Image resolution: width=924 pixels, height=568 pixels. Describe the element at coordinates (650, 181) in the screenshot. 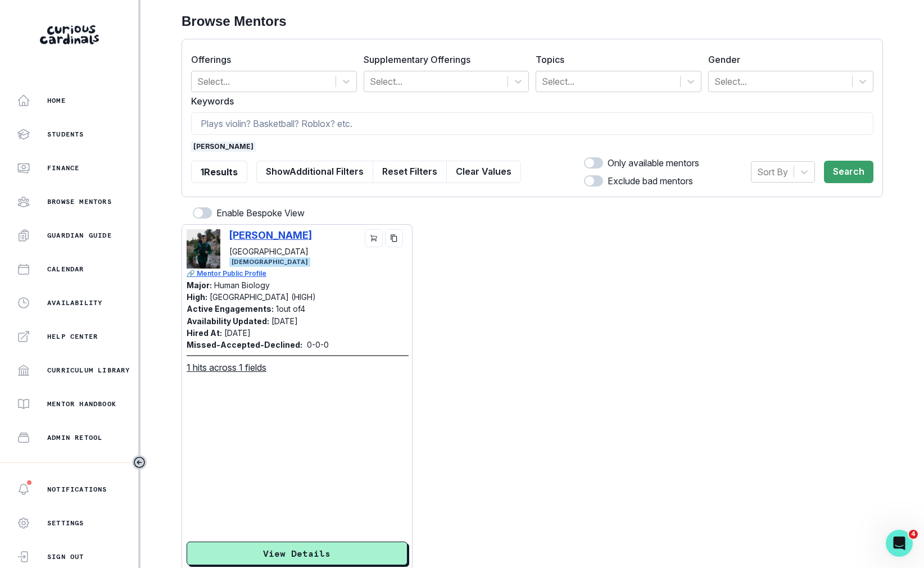

I see `p: Exclude bad mentors` at that location.